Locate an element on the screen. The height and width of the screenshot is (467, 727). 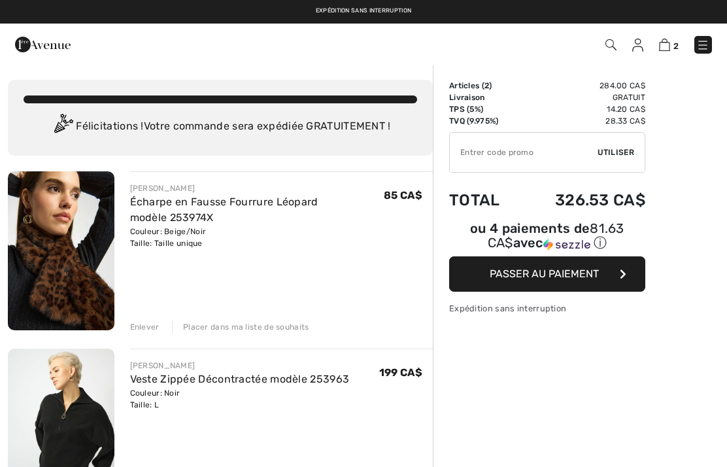
div: Enlever is located at coordinates (144, 327).